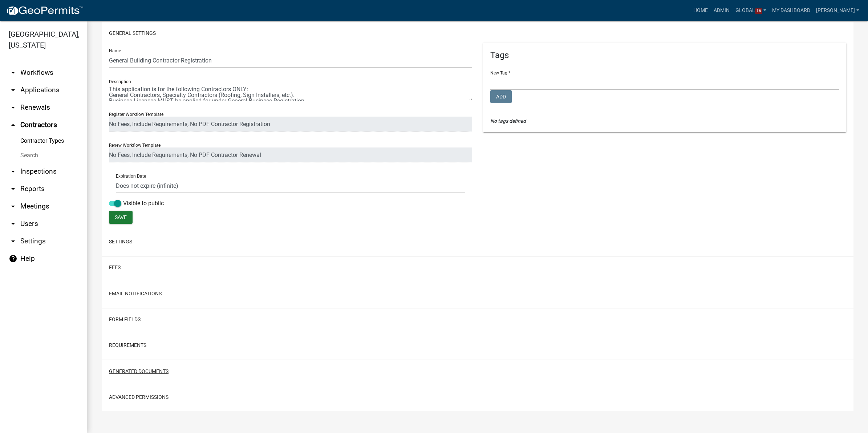 The height and width of the screenshot is (433, 868). I want to click on i: arrow_drop_up, so click(13, 125).